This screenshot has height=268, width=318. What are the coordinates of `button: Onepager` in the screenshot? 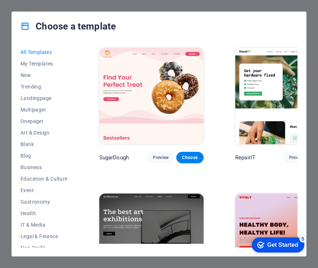 It's located at (44, 121).